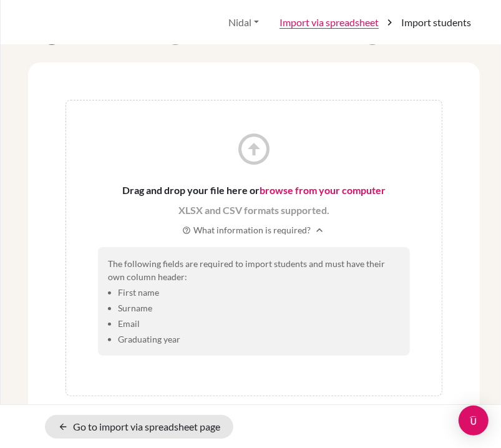 Image resolution: width=501 pixels, height=448 pixels. Describe the element at coordinates (252, 229) in the screenshot. I see `span: What information is required?` at that location.